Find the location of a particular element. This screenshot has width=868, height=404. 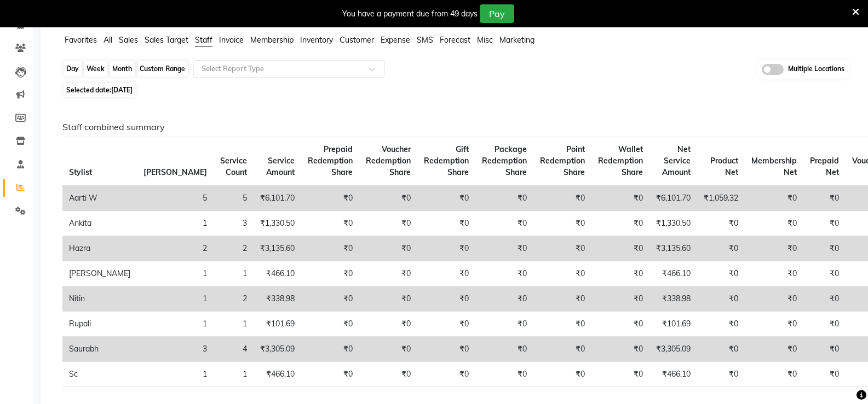

span: Customer is located at coordinates (356, 40).